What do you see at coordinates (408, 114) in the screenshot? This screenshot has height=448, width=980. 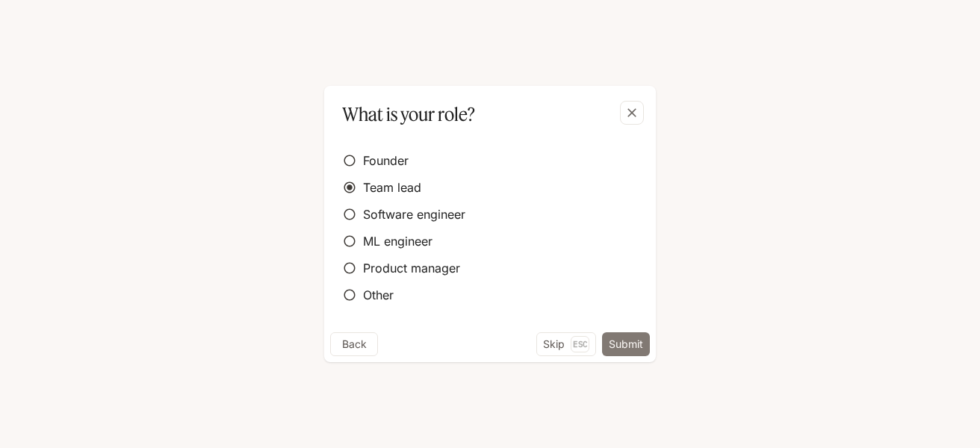 I see `p: What is your role?` at bounding box center [408, 114].